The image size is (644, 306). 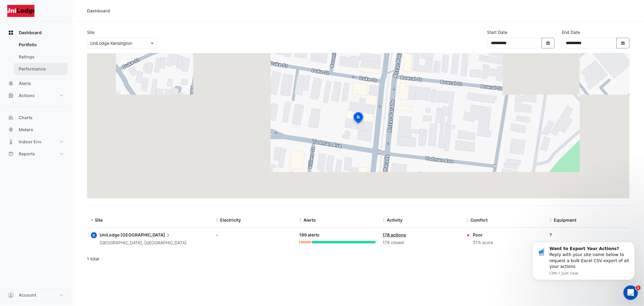 What do you see at coordinates (395, 220) in the screenshot?
I see `span: Activity` at bounding box center [395, 220].